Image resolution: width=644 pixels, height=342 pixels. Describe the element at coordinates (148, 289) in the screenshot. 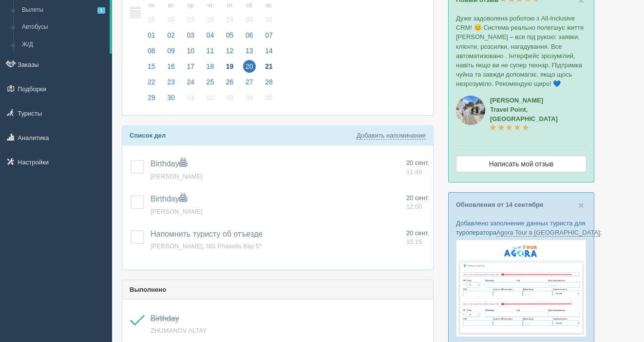

I see `b: Выполнено` at that location.